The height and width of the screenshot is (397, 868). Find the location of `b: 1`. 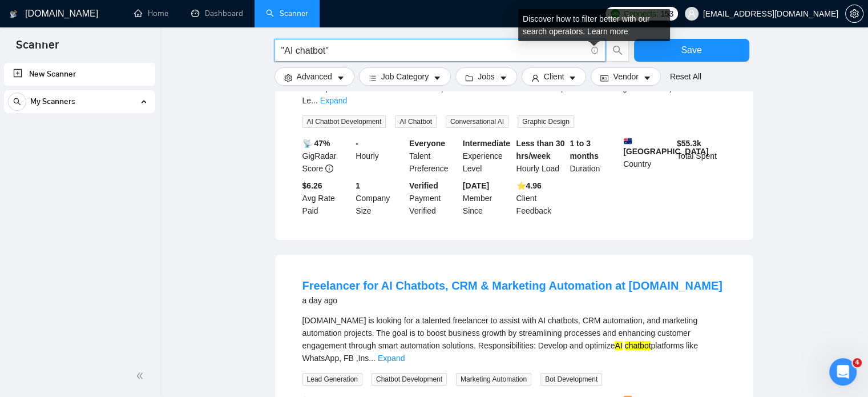

b: 1 is located at coordinates (357, 186).